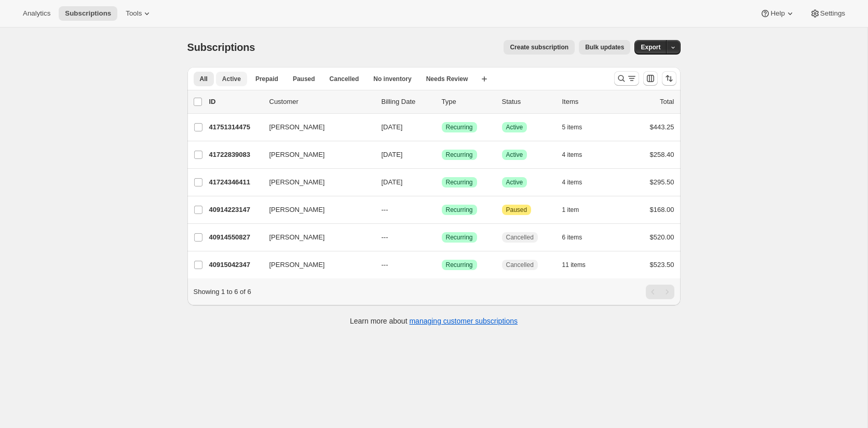 This screenshot has height=428, width=868. What do you see at coordinates (651, 78) in the screenshot?
I see `button: Customize table column order and visibility` at bounding box center [651, 78].